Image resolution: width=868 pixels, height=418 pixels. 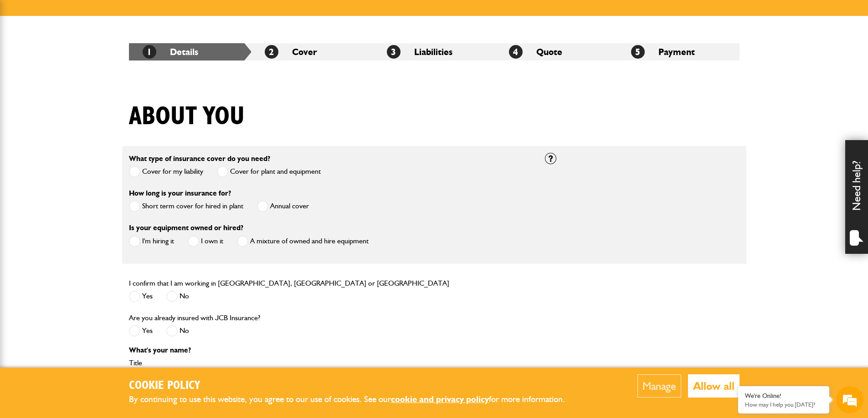 I want to click on span: 5, so click(x=637, y=52).